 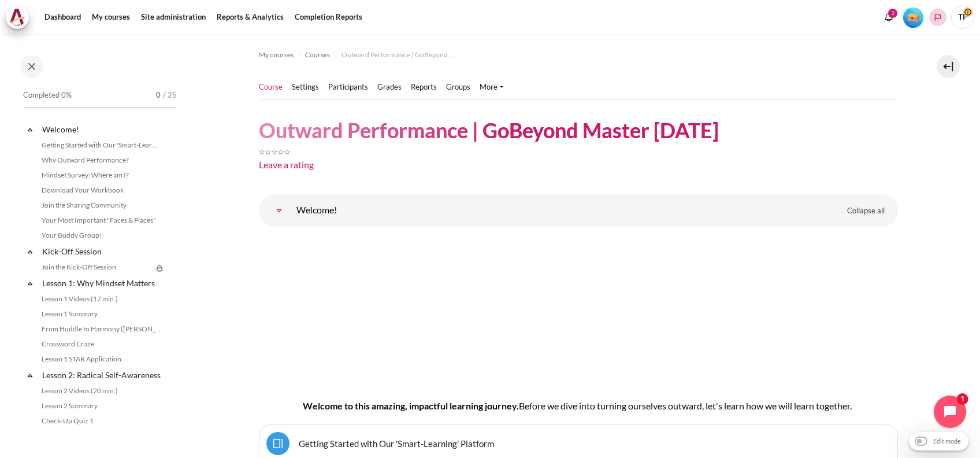 I want to click on a: Grades, so click(x=390, y=87).